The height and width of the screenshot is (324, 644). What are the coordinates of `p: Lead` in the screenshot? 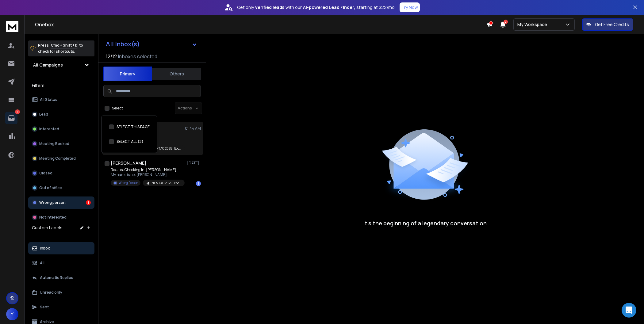 It's located at (44, 115).